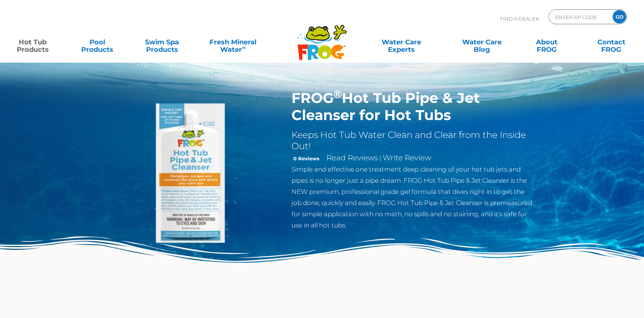 Image resolution: width=644 pixels, height=318 pixels. I want to click on a: Water CareExperts, so click(401, 42).